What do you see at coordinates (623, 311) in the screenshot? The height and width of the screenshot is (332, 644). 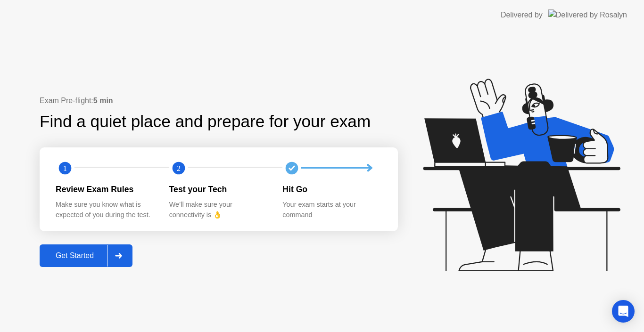 I see `div: Open Intercom Messenger` at bounding box center [623, 311].